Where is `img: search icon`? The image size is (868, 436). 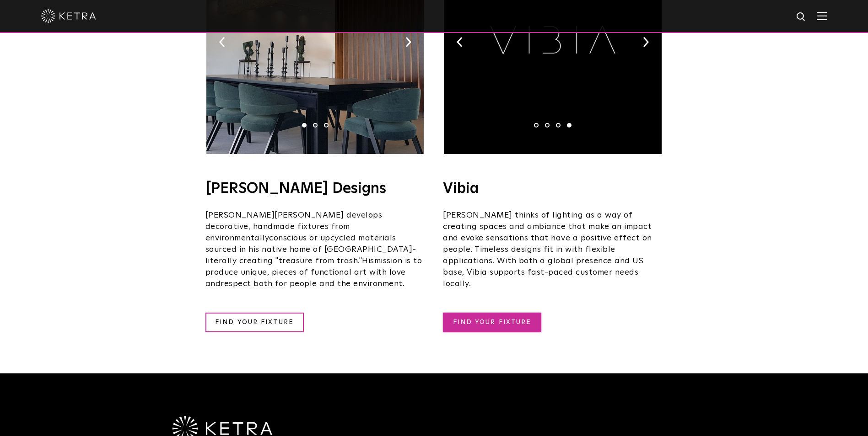 img: search icon is located at coordinates (801, 17).